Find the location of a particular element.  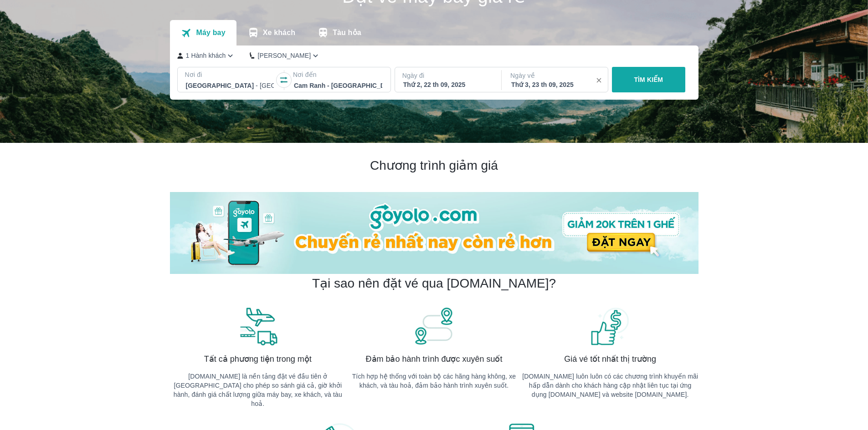

div: transportation tabs is located at coordinates (271, 33).